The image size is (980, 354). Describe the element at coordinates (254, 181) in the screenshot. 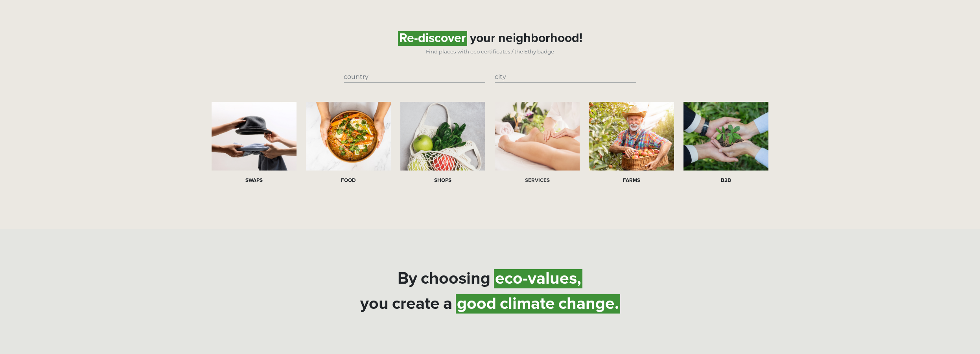

I see `div: SWAPS` at that location.